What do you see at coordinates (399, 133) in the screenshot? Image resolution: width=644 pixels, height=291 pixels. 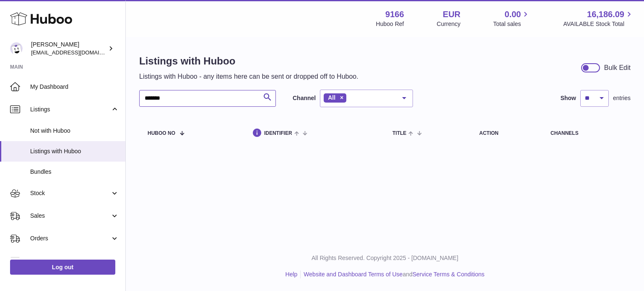 I see `span: title` at bounding box center [399, 133].